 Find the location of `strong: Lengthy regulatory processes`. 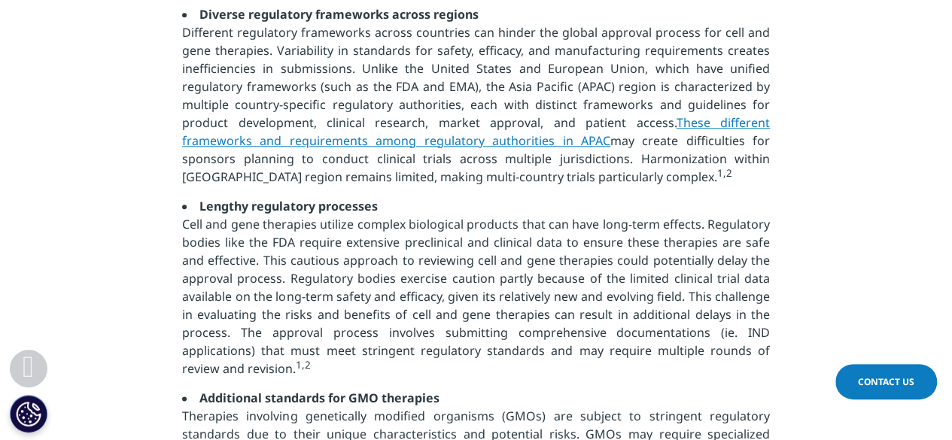

strong: Lengthy regulatory processes is located at coordinates (288, 206).